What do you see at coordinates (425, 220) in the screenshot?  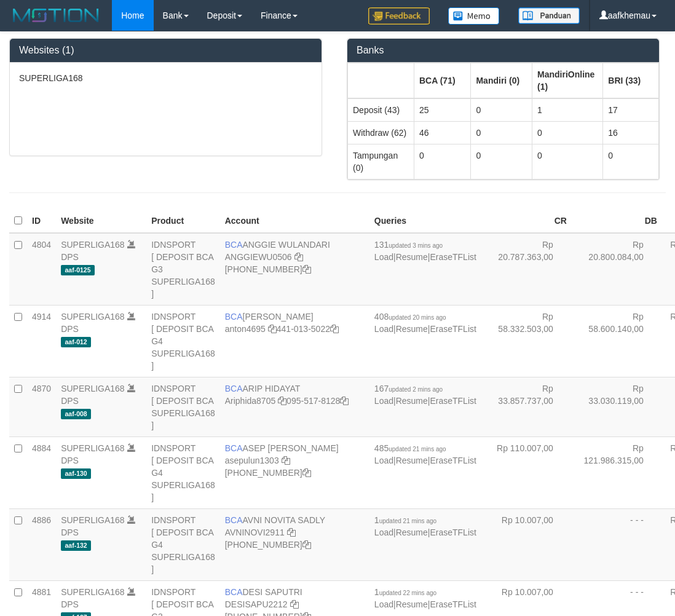 I see `th: Queries` at bounding box center [425, 220].